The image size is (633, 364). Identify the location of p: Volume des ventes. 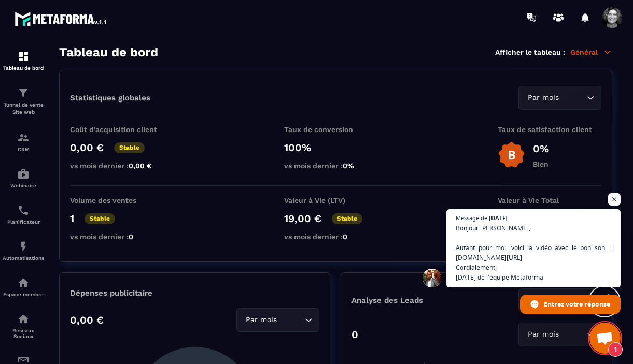
(121, 200).